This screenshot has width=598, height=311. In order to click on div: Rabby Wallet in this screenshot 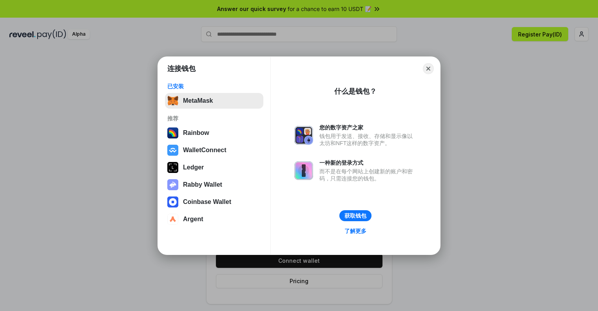, I will do `click(203, 185)`.